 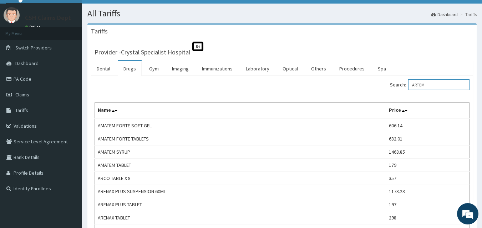 What do you see at coordinates (427, 218) in the screenshot?
I see `td: 298` at bounding box center [427, 218].